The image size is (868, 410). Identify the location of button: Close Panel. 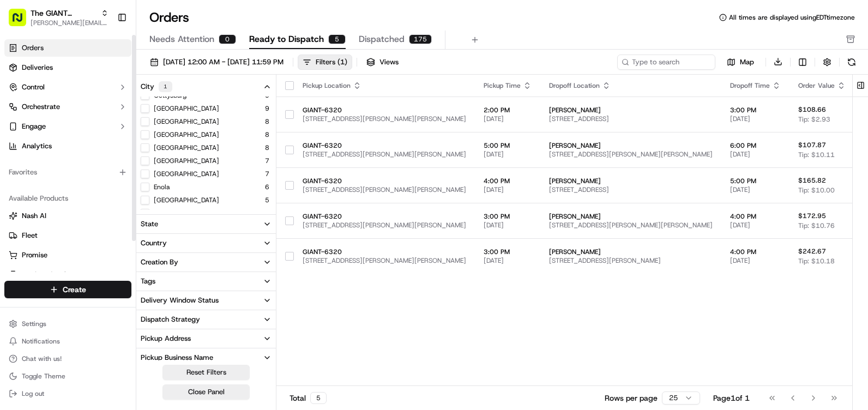
(206, 392).